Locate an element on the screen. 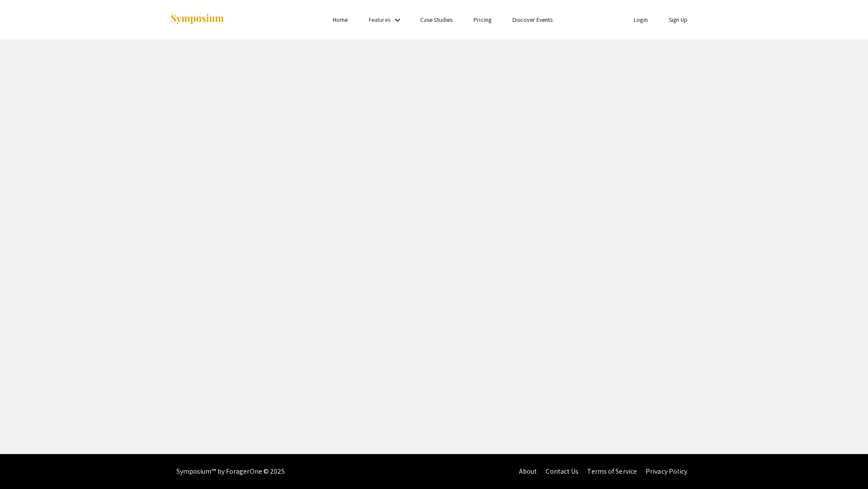  mat-icon: Expand Features list is located at coordinates (398, 20).